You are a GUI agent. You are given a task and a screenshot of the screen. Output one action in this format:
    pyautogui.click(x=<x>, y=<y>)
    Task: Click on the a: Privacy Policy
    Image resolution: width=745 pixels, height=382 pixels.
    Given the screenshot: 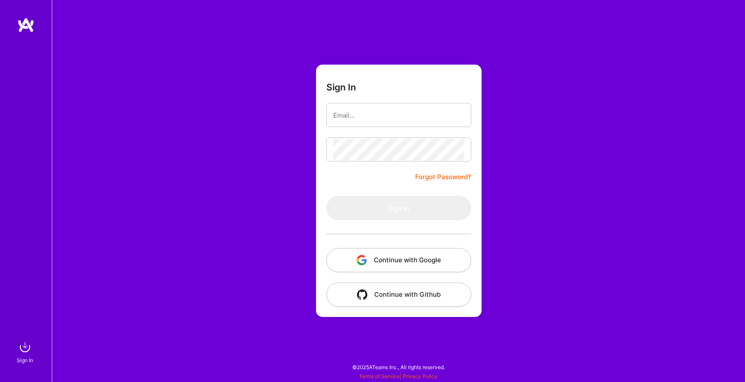 What is the action you would take?
    pyautogui.click(x=420, y=376)
    